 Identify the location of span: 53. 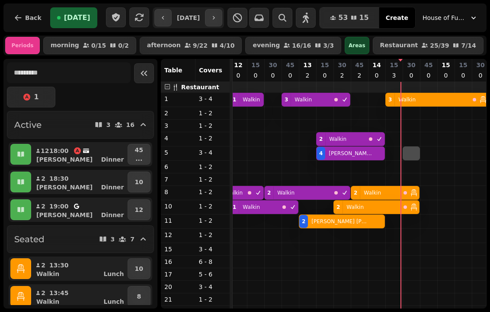
(343, 18).